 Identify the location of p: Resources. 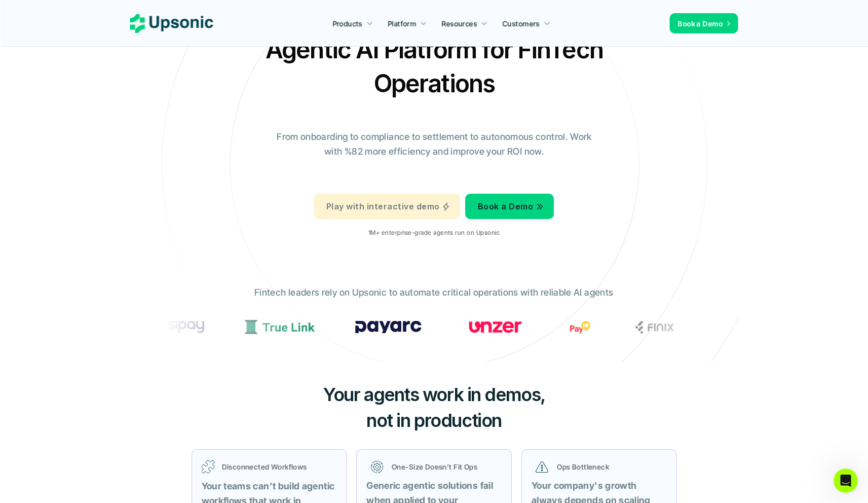
(460, 23).